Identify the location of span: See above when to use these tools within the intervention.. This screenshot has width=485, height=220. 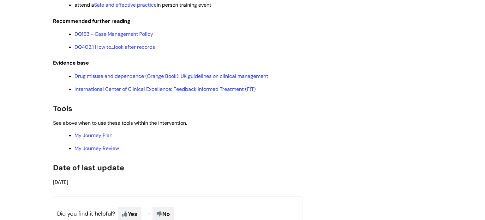
(120, 123).